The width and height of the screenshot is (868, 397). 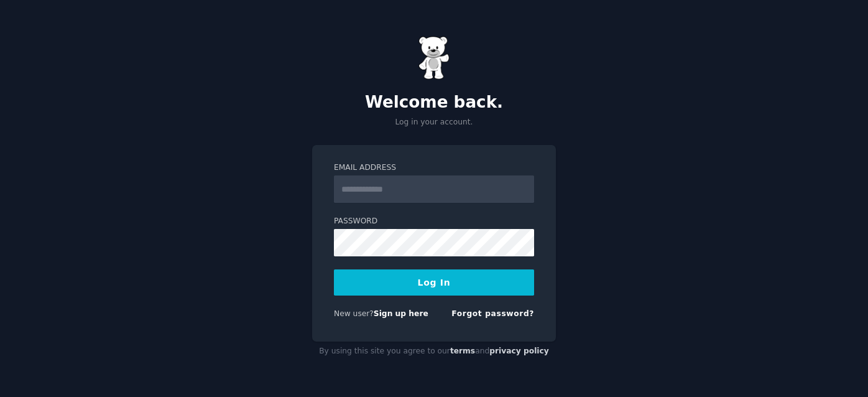 I want to click on label: Email Address, so click(x=434, y=168).